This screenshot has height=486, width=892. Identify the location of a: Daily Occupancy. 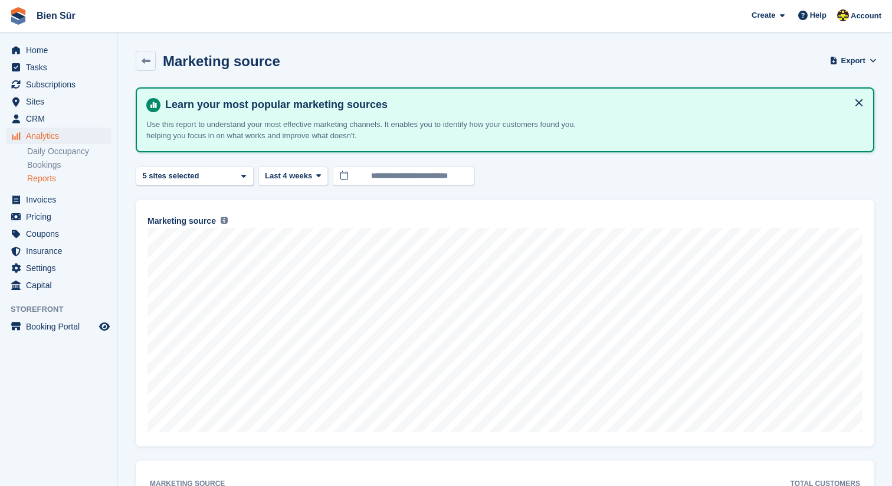
(69, 151).